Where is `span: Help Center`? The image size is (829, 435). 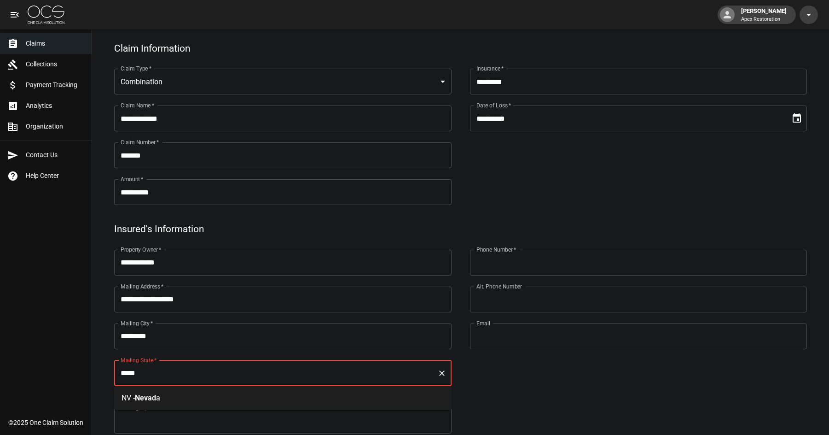
span: Help Center is located at coordinates (55, 175).